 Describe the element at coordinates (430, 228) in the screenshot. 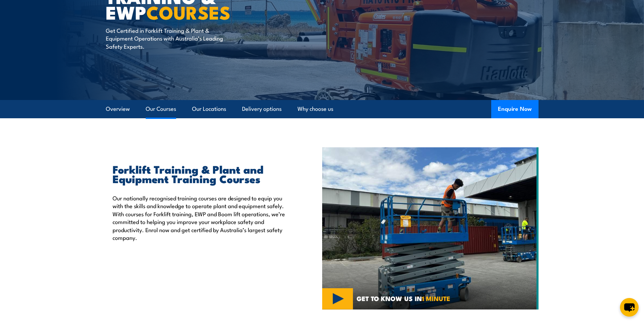

I see `img: Verification of Competency (VOC) for Elevating Work Platform (EWP) Under 11m` at that location.